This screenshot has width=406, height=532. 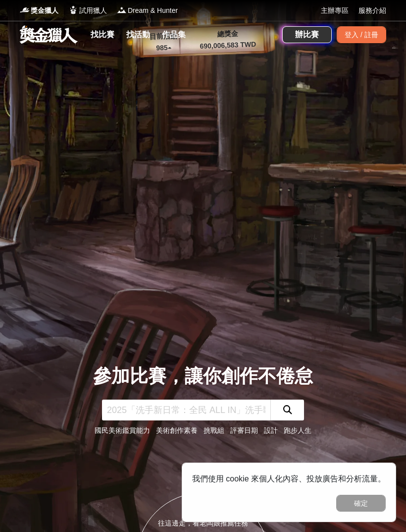 What do you see at coordinates (203, 523) in the screenshot?
I see `div: 往這邊走，看老闆娘推薦任務` at bounding box center [203, 523].